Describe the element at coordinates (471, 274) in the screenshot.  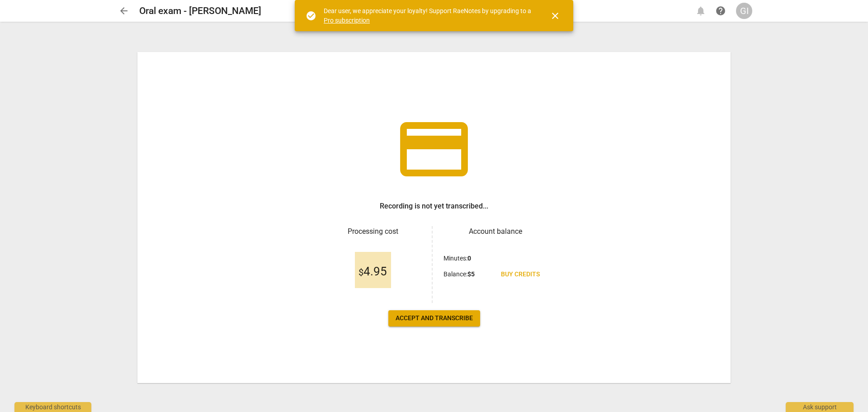
I see `b: $ 5` at that location.